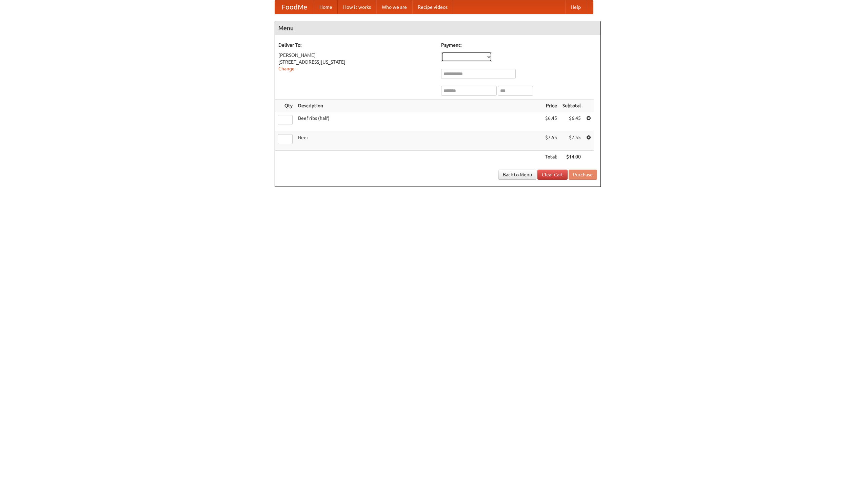 The height and width of the screenshot is (479, 868). Describe the element at coordinates (551, 157) in the screenshot. I see `th: Total:` at that location.